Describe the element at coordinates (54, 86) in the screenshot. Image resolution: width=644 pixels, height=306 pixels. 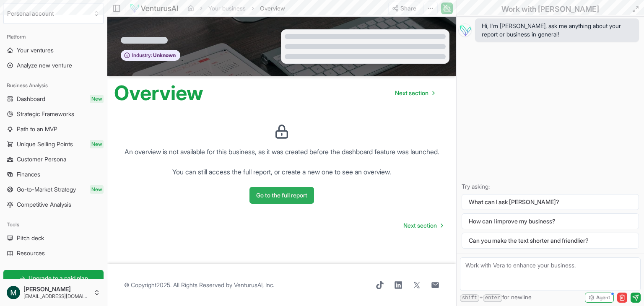
I see `div: Business Analysis` at that location.